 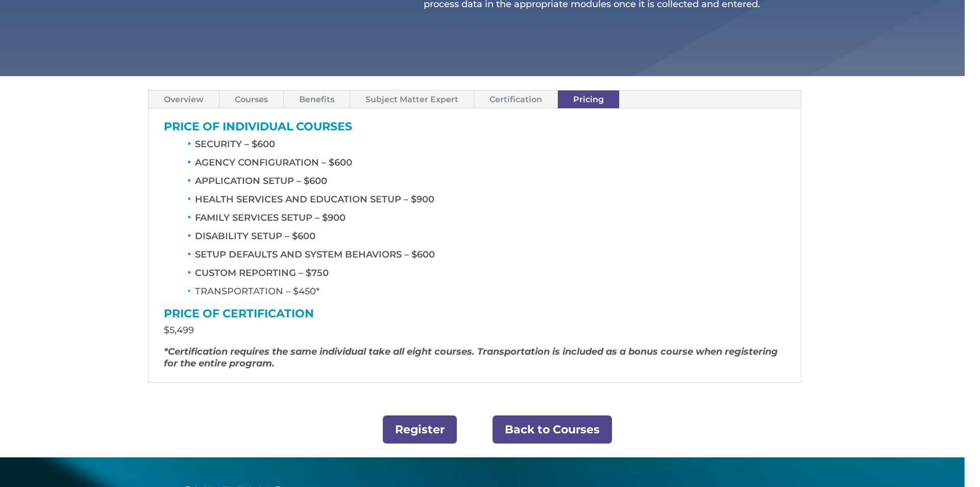 I want to click on li: AGENCY CONFIGURATION – $600, so click(x=490, y=165).